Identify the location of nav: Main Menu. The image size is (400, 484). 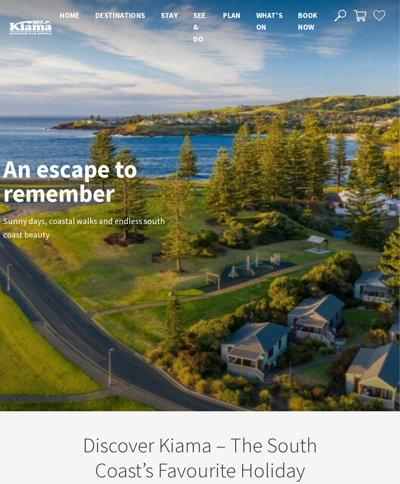
(189, 27).